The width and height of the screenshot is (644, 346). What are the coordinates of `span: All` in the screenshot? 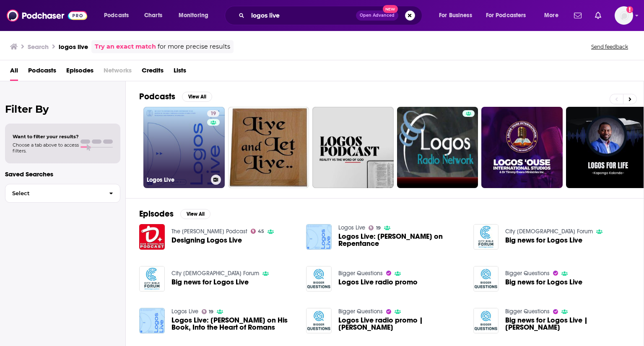 It's located at (14, 72).